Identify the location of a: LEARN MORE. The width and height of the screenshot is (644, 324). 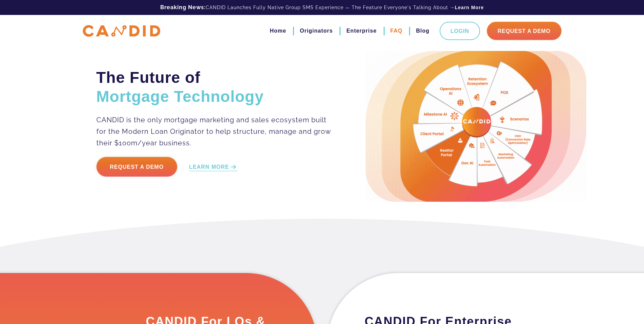
(213, 167).